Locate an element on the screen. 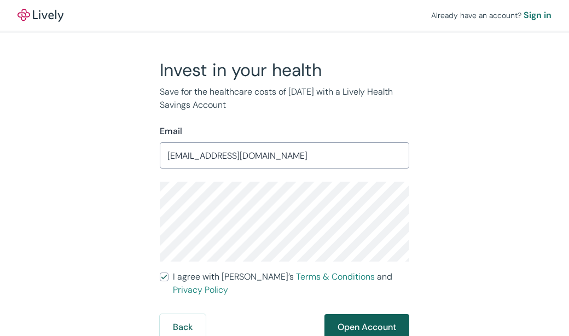  a: Sign in is located at coordinates (537, 15).